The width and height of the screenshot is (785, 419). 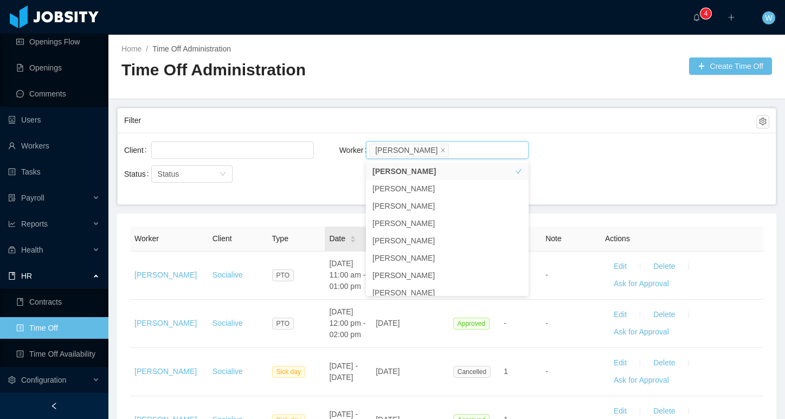 I want to click on span: Client, so click(x=222, y=238).